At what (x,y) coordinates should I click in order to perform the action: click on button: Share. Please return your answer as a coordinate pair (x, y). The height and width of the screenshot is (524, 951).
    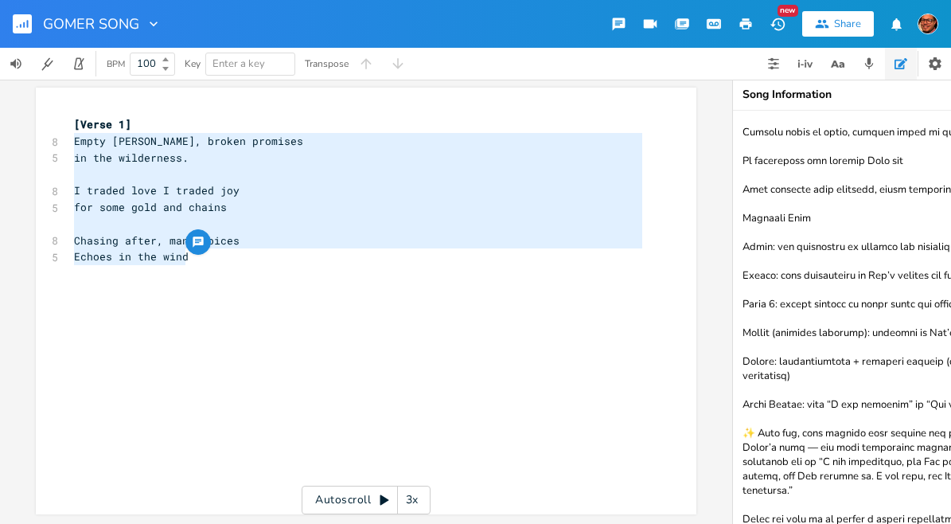
    Looking at the image, I should click on (838, 24).